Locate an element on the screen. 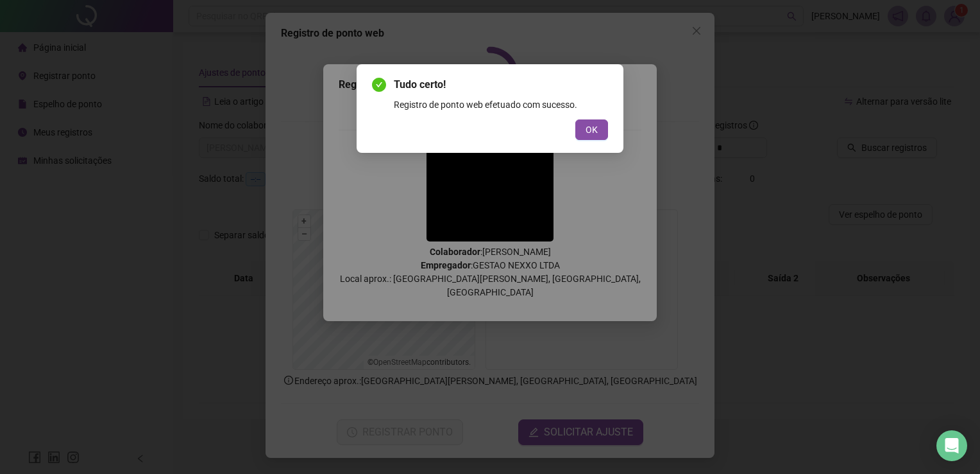  button: OK is located at coordinates (592, 130).